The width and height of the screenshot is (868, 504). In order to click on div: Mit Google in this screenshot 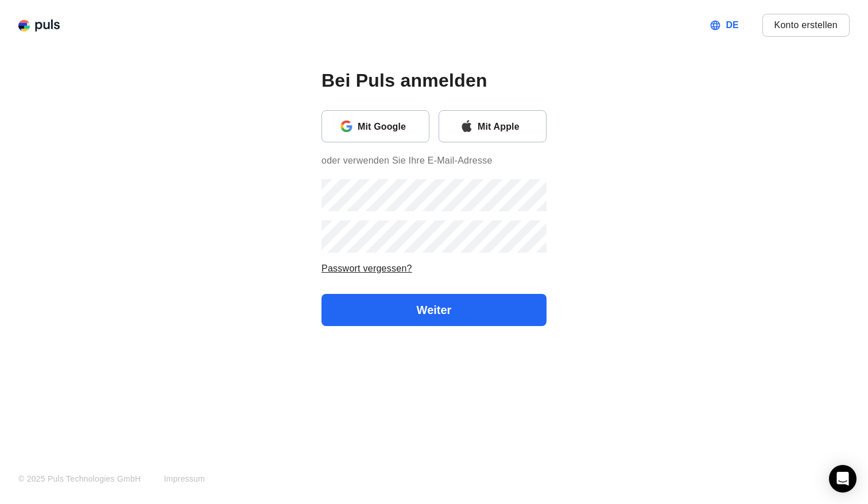, I will do `click(388, 126)`.